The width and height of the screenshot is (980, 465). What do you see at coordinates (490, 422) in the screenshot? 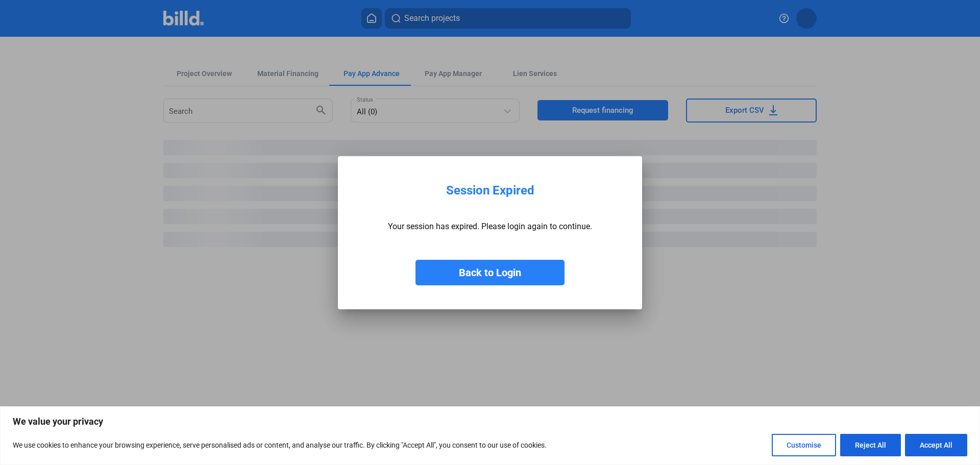
I see `p: We value your privacy` at bounding box center [490, 422].